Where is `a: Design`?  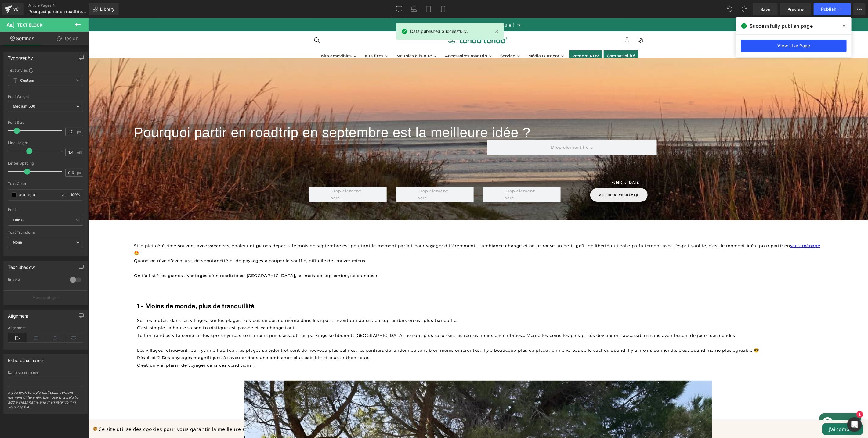
a: Design is located at coordinates (67, 39).